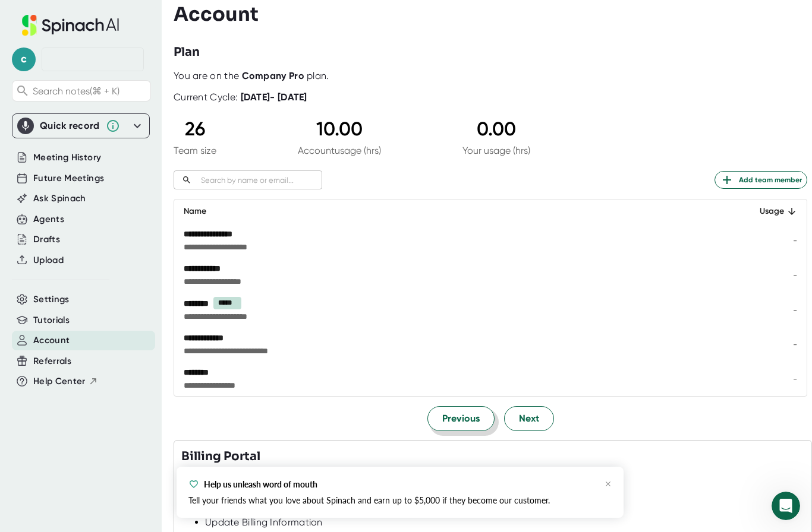 The width and height of the screenshot is (812, 532). I want to click on div: Agents, so click(49, 219).